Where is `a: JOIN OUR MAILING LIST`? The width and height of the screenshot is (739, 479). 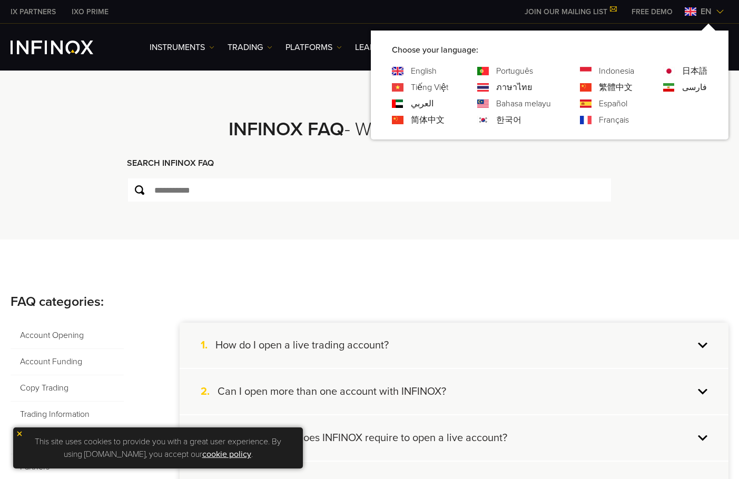
a: JOIN OUR MAILING LIST is located at coordinates (570, 12).